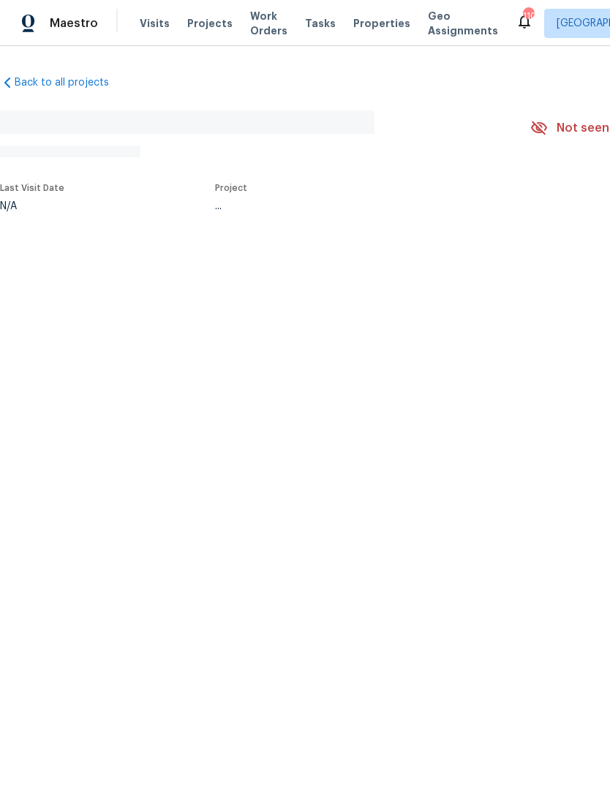 The image size is (610, 793). Describe the element at coordinates (528, 16) in the screenshot. I see `div: 110` at that location.